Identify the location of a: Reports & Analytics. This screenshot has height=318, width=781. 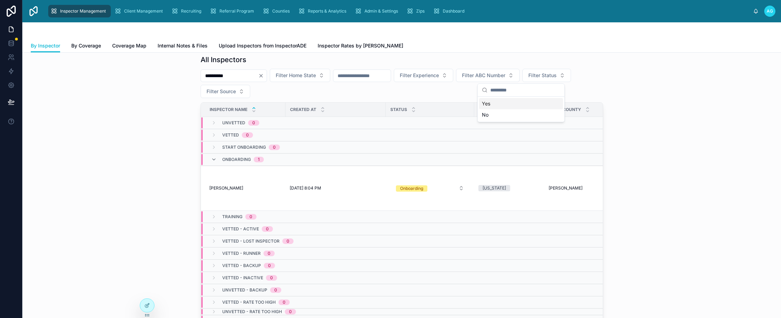
(324, 11).